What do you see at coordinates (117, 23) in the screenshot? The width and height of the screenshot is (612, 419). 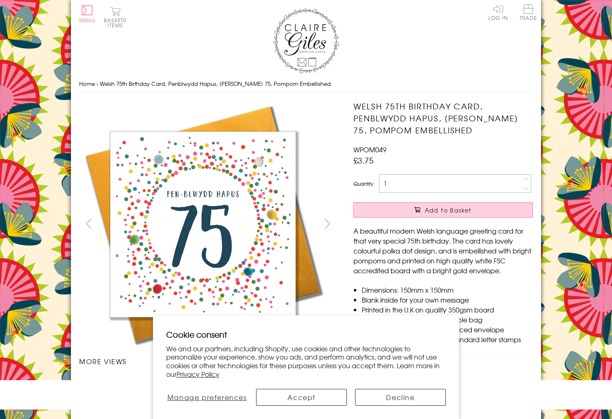 I see `span: 0 items` at bounding box center [117, 23].